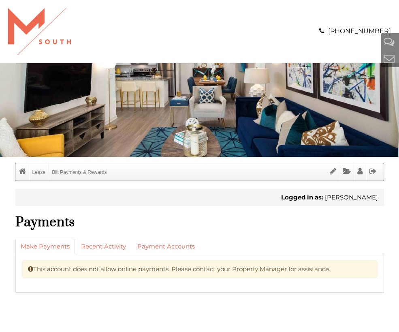 Image resolution: width=399 pixels, height=332 pixels. Describe the element at coordinates (389, 58) in the screenshot. I see `a: Contact` at that location.